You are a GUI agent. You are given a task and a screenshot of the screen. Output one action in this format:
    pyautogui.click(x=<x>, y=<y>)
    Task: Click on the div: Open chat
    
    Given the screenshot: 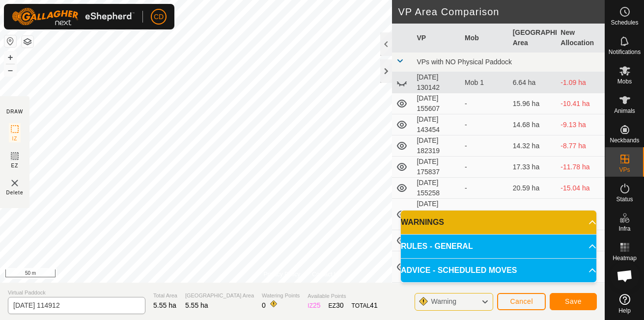 What is the action you would take?
    pyautogui.click(x=624, y=276)
    